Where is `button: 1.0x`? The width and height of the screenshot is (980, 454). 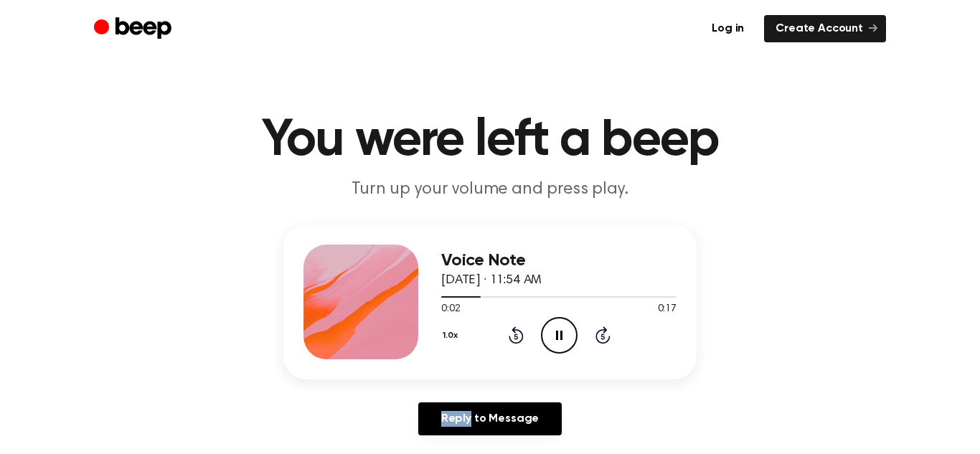 button: 1.0x is located at coordinates (452, 336).